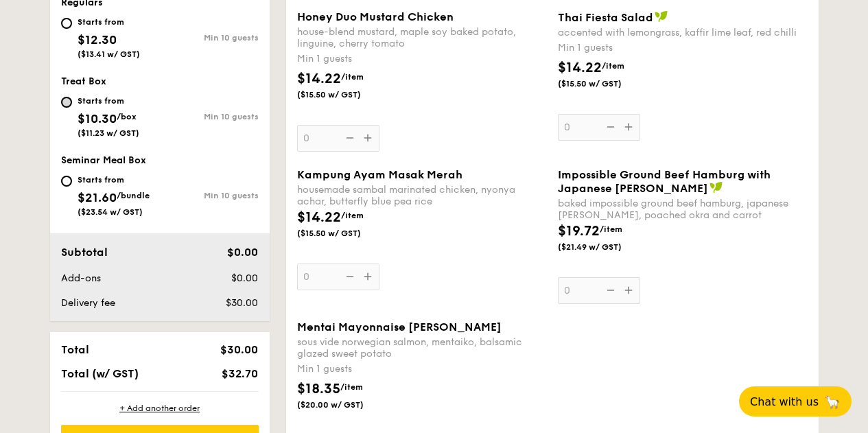 The width and height of the screenshot is (868, 433). Describe the element at coordinates (160, 408) in the screenshot. I see `div: + Add another order` at that location.